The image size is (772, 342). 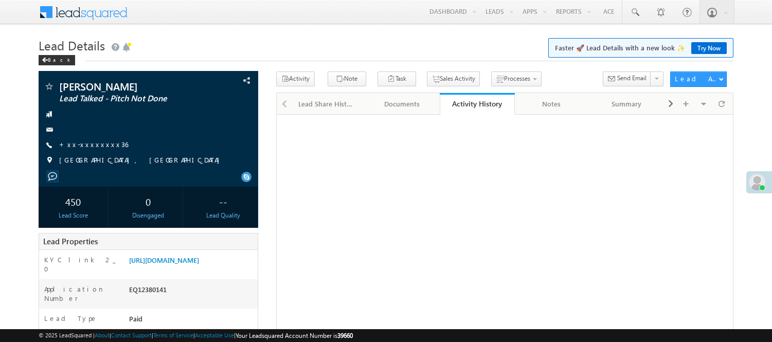 I want to click on a: Acceptable Use, so click(x=215, y=335).